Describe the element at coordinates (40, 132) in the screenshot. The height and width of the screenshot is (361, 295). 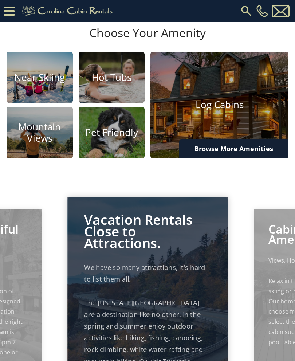
I see `h4: Mountain Views` at that location.